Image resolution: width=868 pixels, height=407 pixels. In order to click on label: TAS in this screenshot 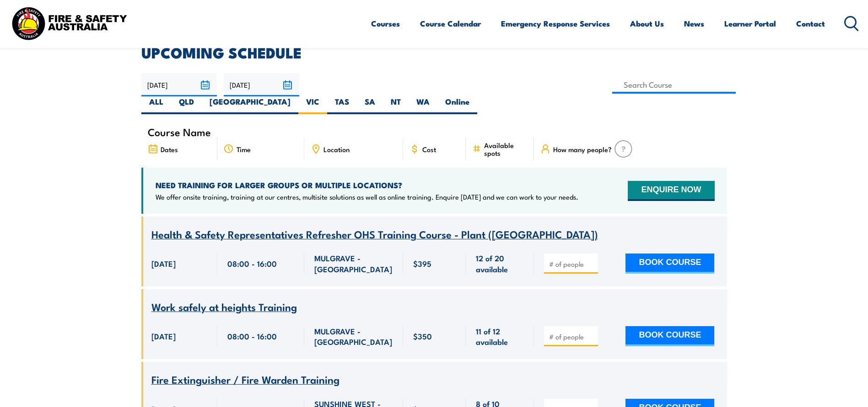, I will do `click(342, 105)`.